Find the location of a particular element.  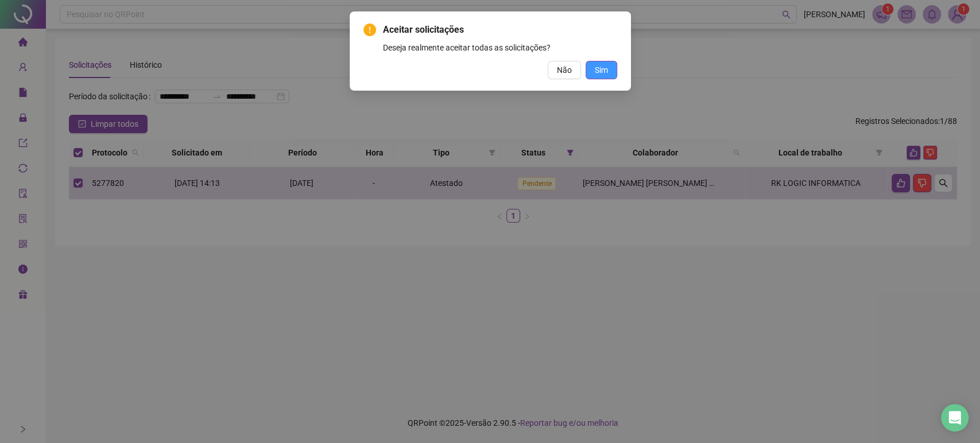

button: Sim is located at coordinates (601, 70).